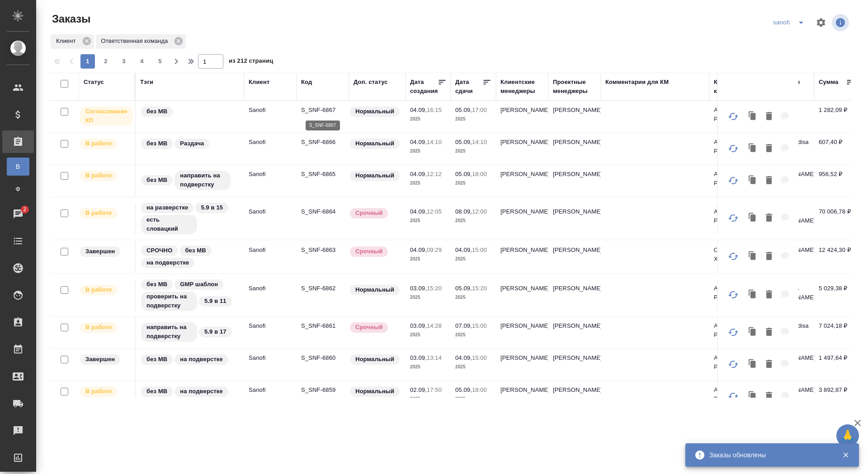 This screenshot has height=474, width=868. Describe the element at coordinates (18, 189) in the screenshot. I see `span: Ф` at that location.